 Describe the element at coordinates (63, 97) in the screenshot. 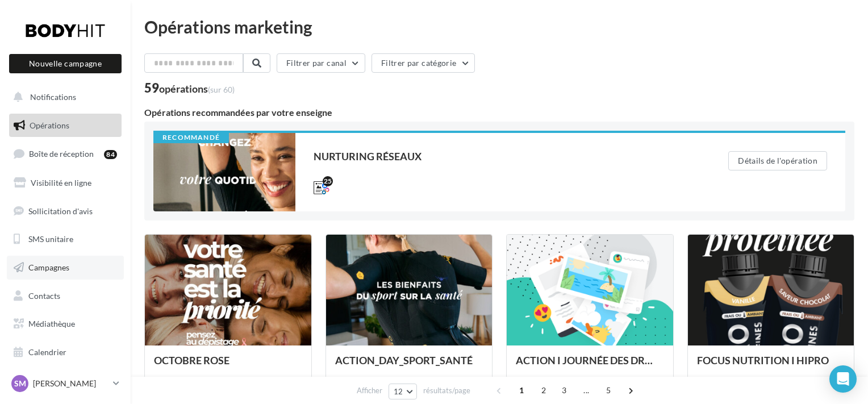

I see `button: Notifications` at that location.